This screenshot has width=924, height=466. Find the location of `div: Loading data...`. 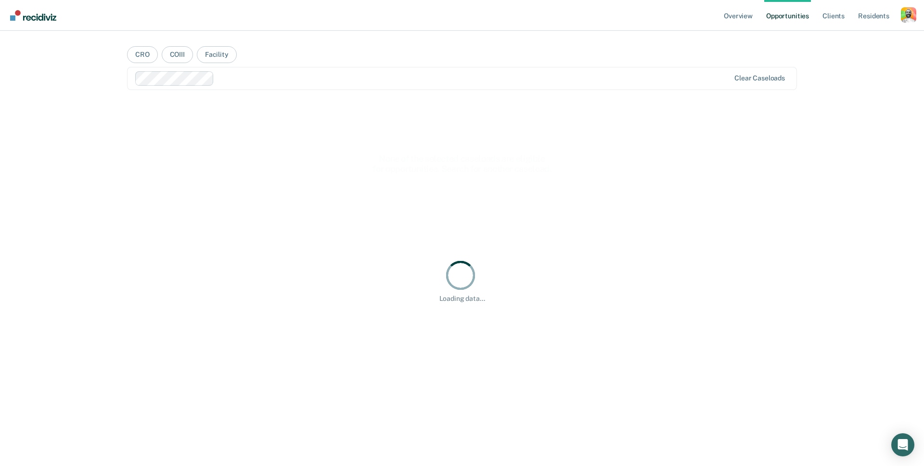

div: Loading data... is located at coordinates (462, 298).